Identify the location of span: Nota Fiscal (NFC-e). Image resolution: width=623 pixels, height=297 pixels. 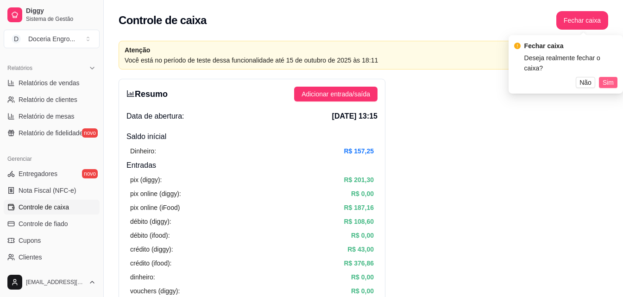
(47, 190).